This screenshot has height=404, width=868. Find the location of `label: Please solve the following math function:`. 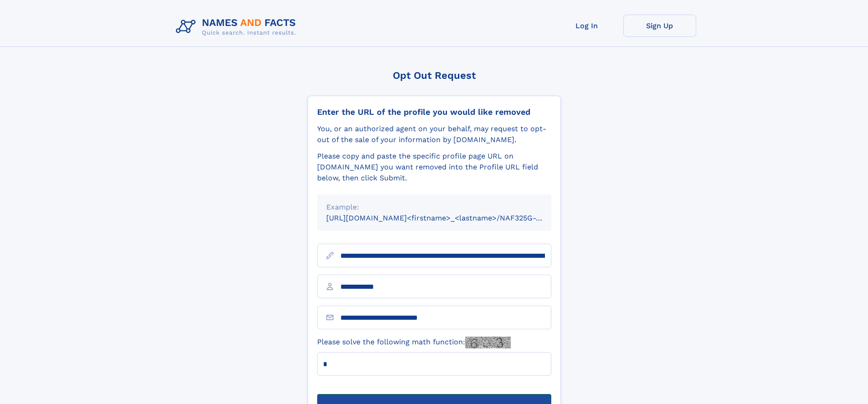

label: Please solve the following math function: is located at coordinates (414, 343).